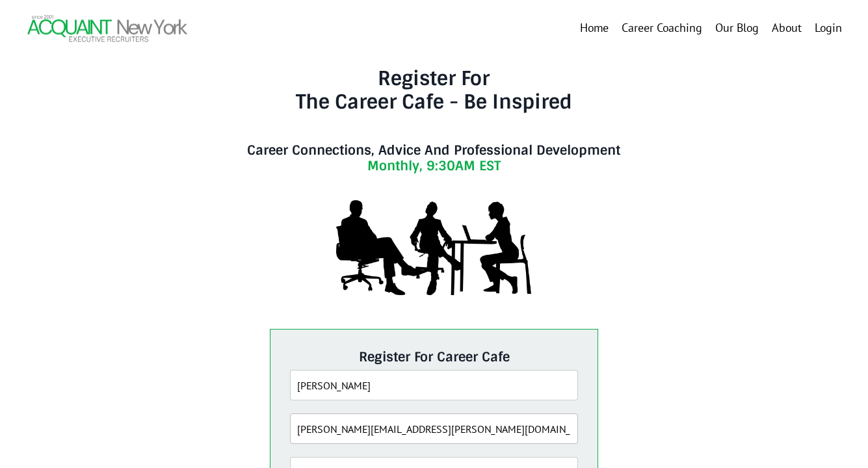 This screenshot has height=468, width=868. What do you see at coordinates (433, 166) in the screenshot?
I see `strong: Monthly, 9:30AM EST` at bounding box center [433, 166].